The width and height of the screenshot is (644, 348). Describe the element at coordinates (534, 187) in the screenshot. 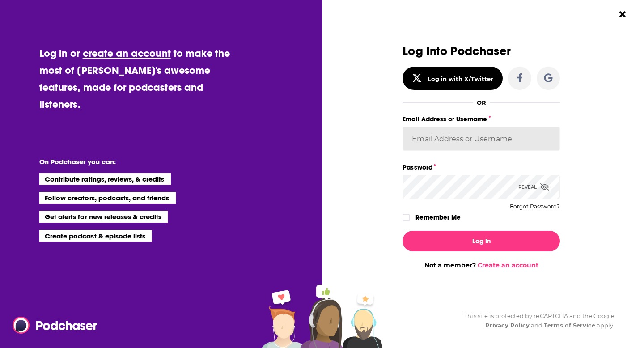

I see `div: Reveal` at that location.